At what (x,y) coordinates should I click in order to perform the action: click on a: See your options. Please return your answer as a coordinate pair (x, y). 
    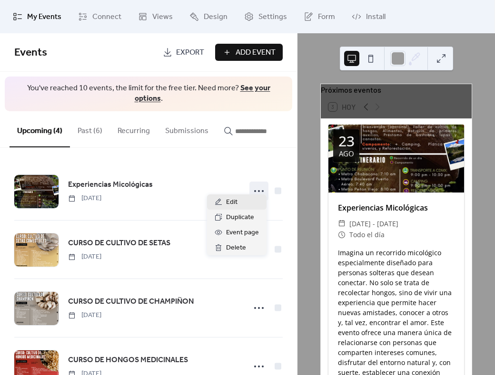
    Looking at the image, I should click on (202, 93).